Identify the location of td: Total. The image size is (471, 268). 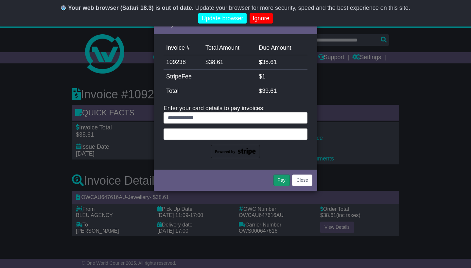
(209, 91).